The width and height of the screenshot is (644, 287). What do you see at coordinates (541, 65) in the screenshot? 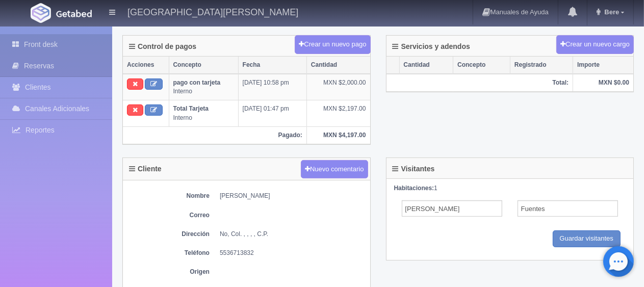
I see `th: Registrado` at bounding box center [541, 65].